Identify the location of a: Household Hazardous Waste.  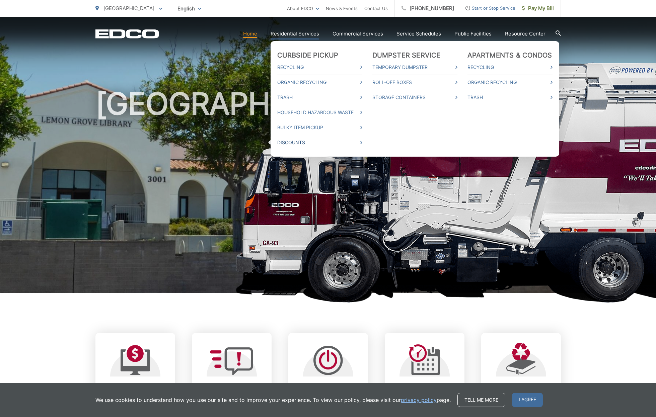
(320, 112).